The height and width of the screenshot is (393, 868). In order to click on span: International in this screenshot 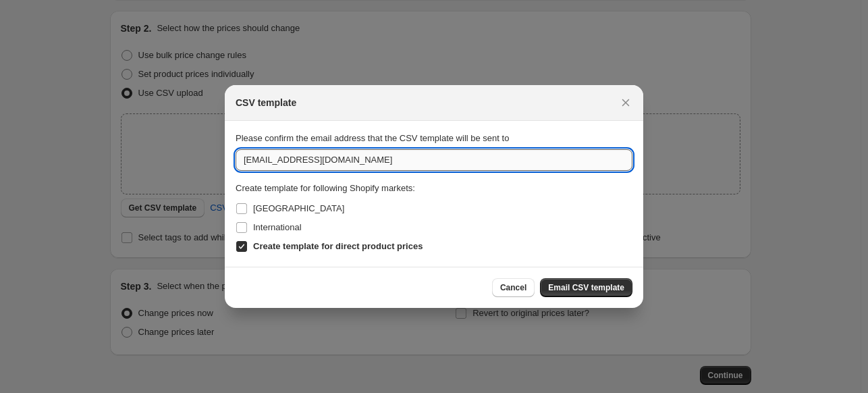, I will do `click(277, 227)`.